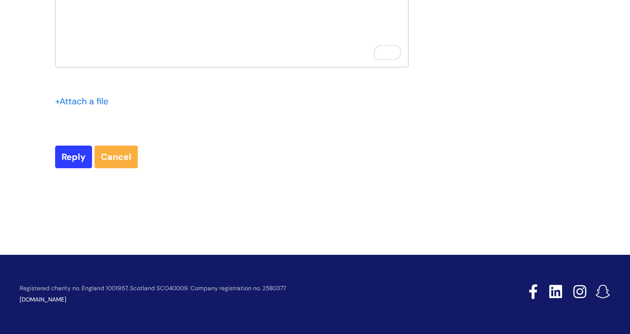 Image resolution: width=630 pixels, height=334 pixels. I want to click on a: Cancel, so click(116, 157).